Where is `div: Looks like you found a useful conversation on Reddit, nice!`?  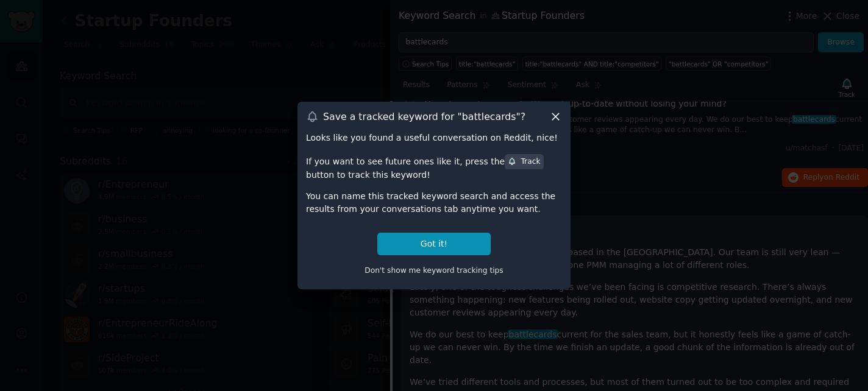
div: Looks like you found a useful conversation on Reddit, nice! is located at coordinates (434, 137).